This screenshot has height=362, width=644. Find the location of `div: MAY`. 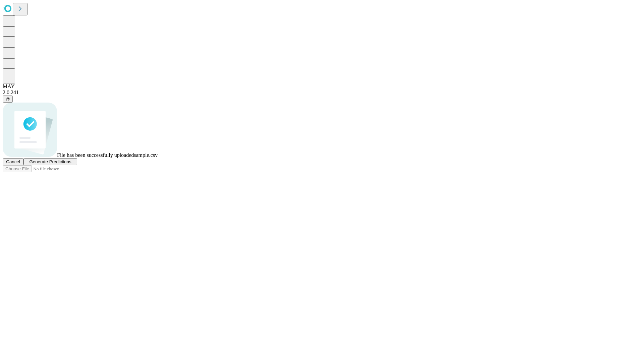

div: MAY is located at coordinates (322, 86).